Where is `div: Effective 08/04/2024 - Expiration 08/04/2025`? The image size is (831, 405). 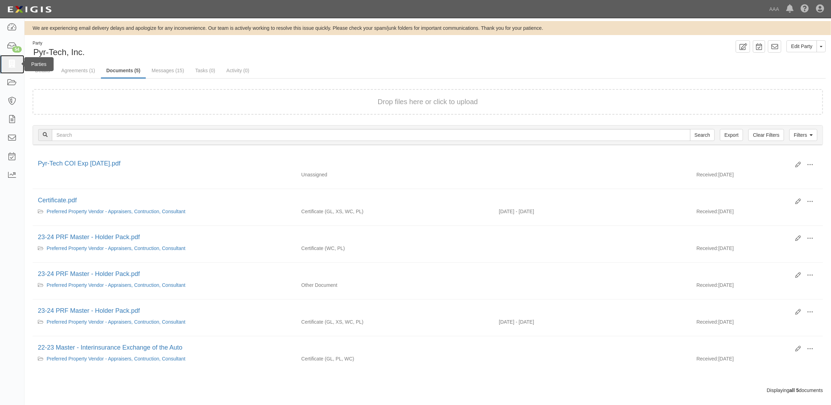
div: Effective 08/04/2024 - Expiration 08/04/2025 is located at coordinates (592, 211).